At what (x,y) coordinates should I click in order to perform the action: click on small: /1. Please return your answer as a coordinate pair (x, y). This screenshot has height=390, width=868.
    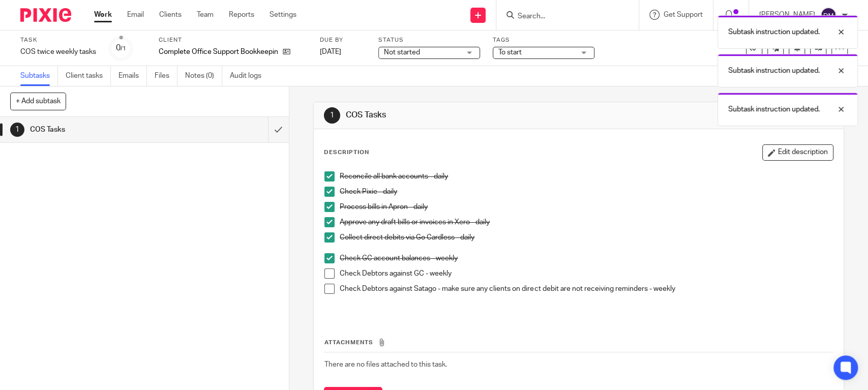
    Looking at the image, I should click on (123, 48).